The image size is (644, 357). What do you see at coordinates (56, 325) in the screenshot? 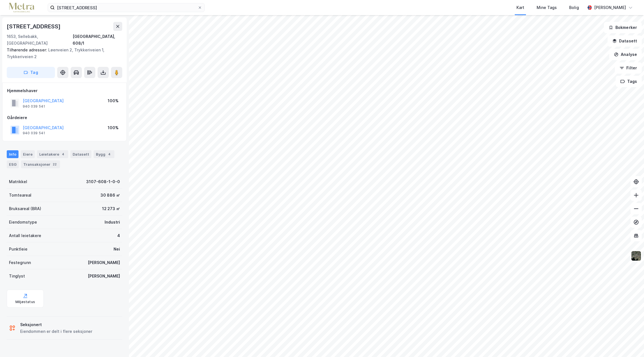
I see `div: Seksjonert` at bounding box center [56, 325].